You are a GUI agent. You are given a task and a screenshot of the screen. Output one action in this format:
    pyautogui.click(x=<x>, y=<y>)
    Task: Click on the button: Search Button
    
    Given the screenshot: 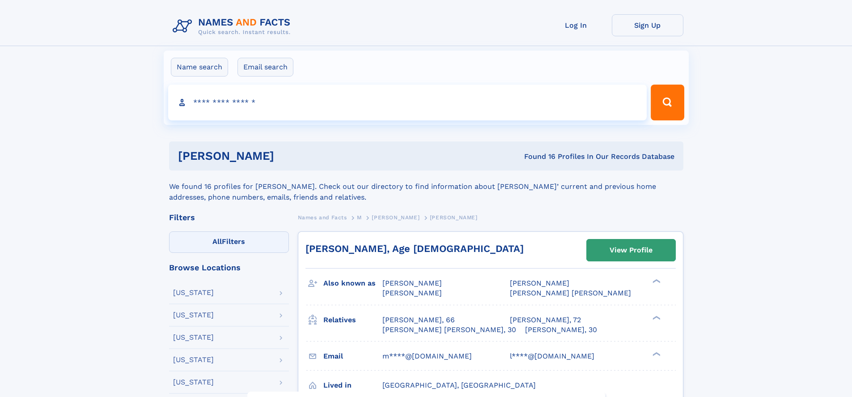 What is the action you would take?
    pyautogui.click(x=667, y=102)
    